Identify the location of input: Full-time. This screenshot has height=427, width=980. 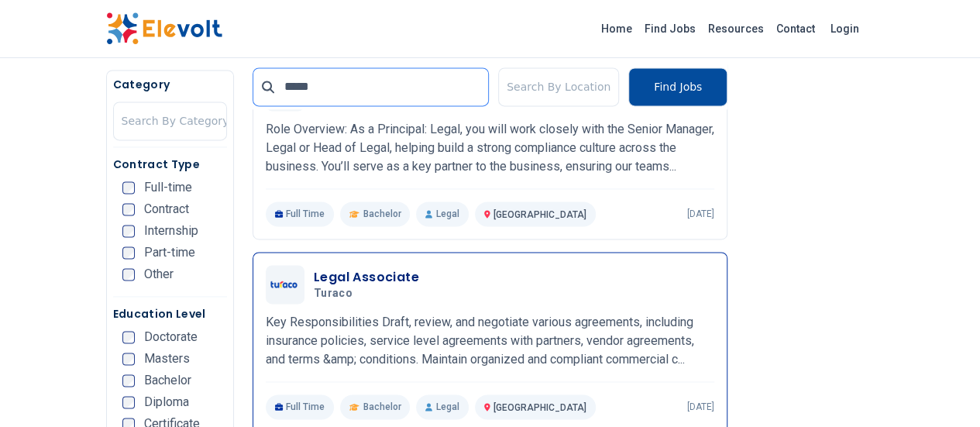
(128, 187).